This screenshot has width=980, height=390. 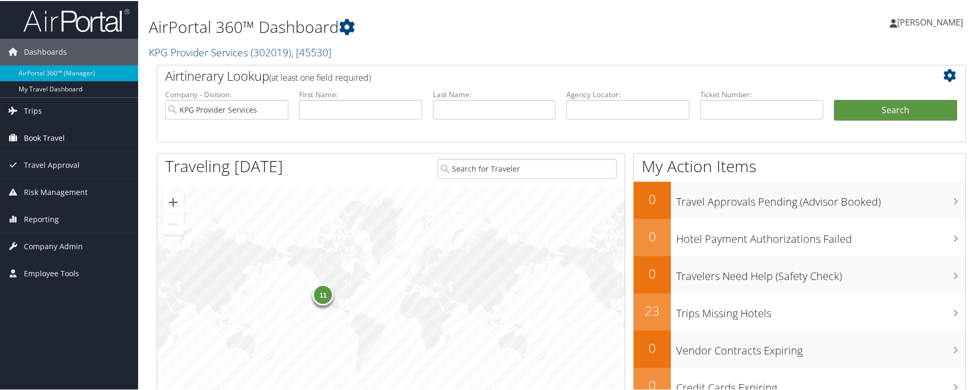 I want to click on a: KPG Provider Services, so click(x=240, y=51).